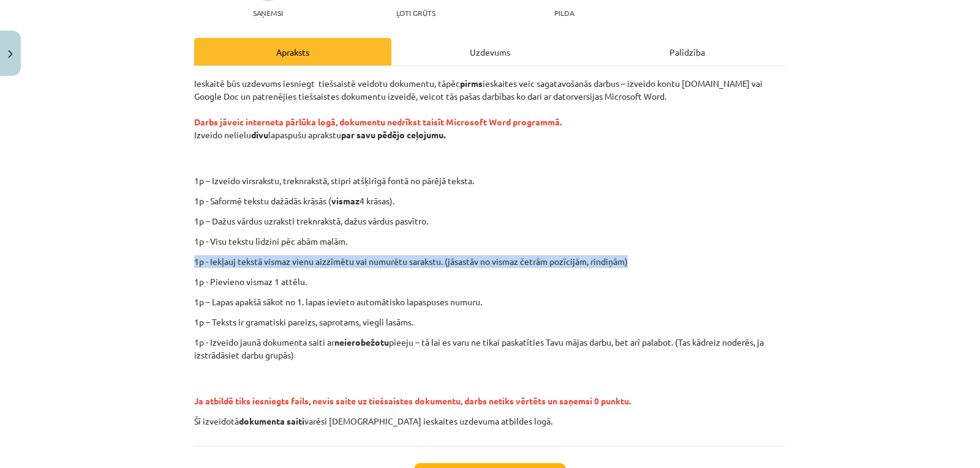  Describe the element at coordinates (490, 200) in the screenshot. I see `p: 1p - Saformē tekstu dažādās krāsās ( 4 krāsas).` at that location.